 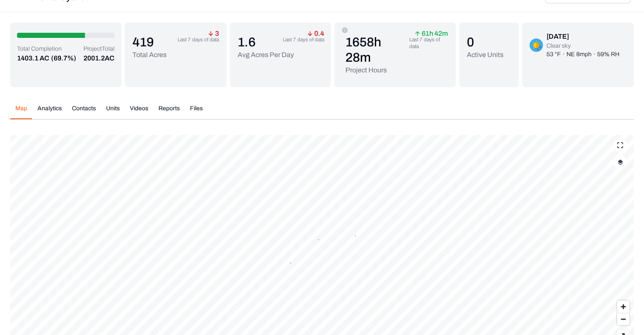 I want to click on p: 419, so click(x=150, y=42).